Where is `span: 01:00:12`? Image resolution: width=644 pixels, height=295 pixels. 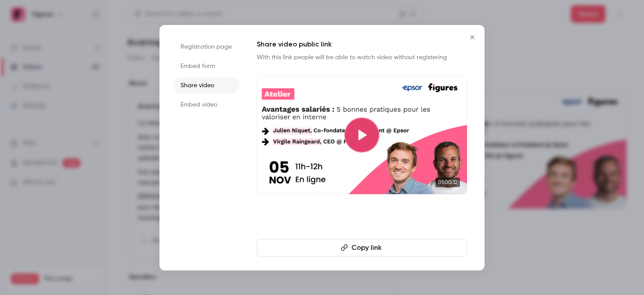 span: 01:00:12 is located at coordinates (448, 182).